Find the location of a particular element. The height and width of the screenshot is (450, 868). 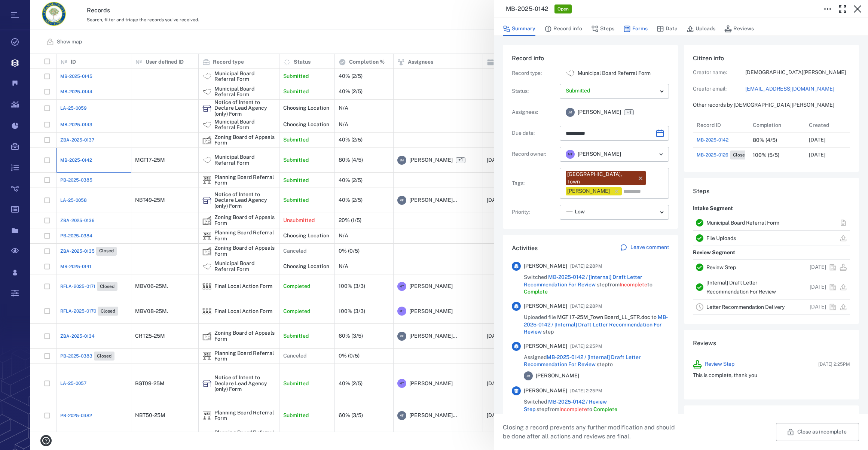

a: MB-2025-0126Closed is located at coordinates (724, 155).